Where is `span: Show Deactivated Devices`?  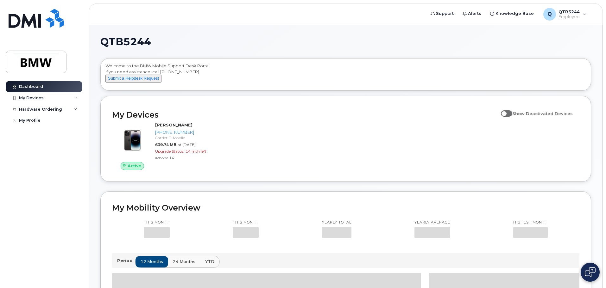 span: Show Deactivated Devices is located at coordinates (542, 114).